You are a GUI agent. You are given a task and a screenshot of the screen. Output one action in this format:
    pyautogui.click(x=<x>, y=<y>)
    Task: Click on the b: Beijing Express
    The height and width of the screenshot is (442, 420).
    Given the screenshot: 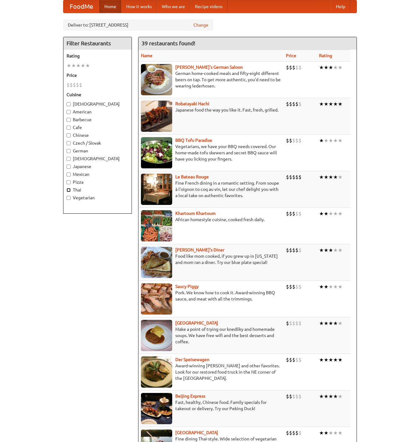 What is the action you would take?
    pyautogui.click(x=190, y=396)
    